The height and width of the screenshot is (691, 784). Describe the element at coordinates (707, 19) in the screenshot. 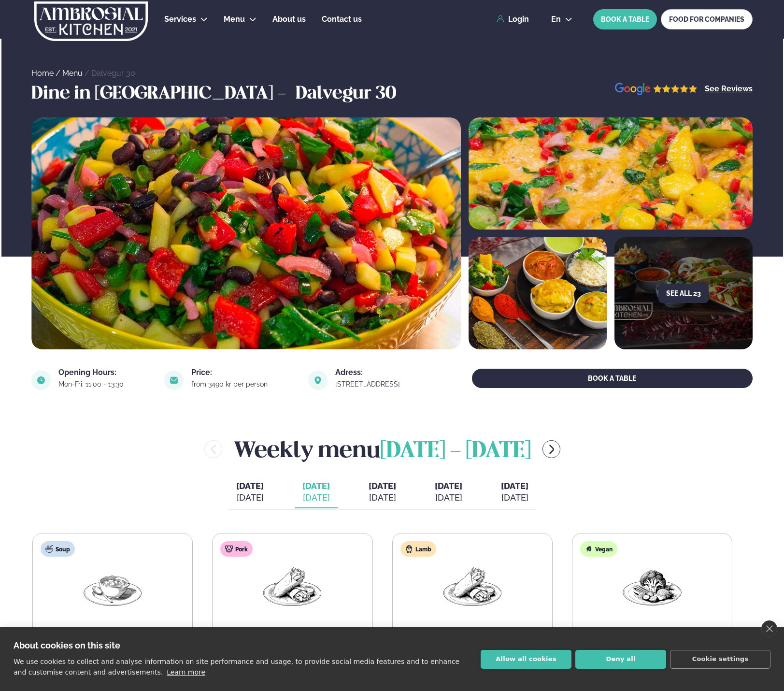

I see `a: FOOD FOR COMPANIES` at that location.